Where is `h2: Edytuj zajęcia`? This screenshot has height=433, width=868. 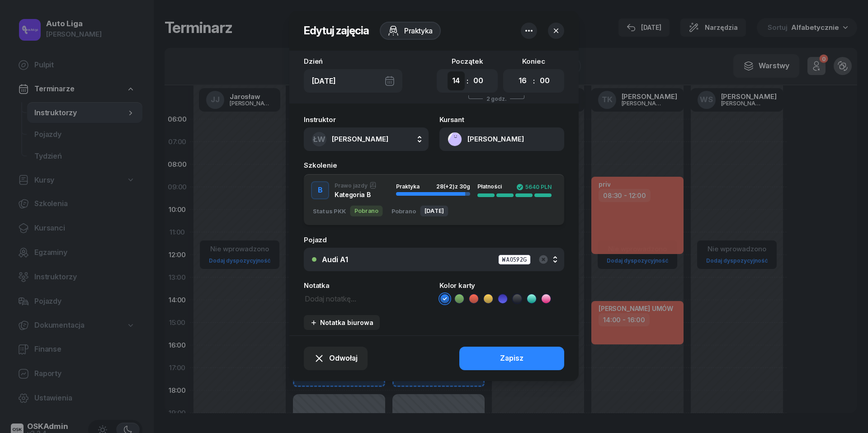
h2: Edytuj zajęcia is located at coordinates (336, 31).